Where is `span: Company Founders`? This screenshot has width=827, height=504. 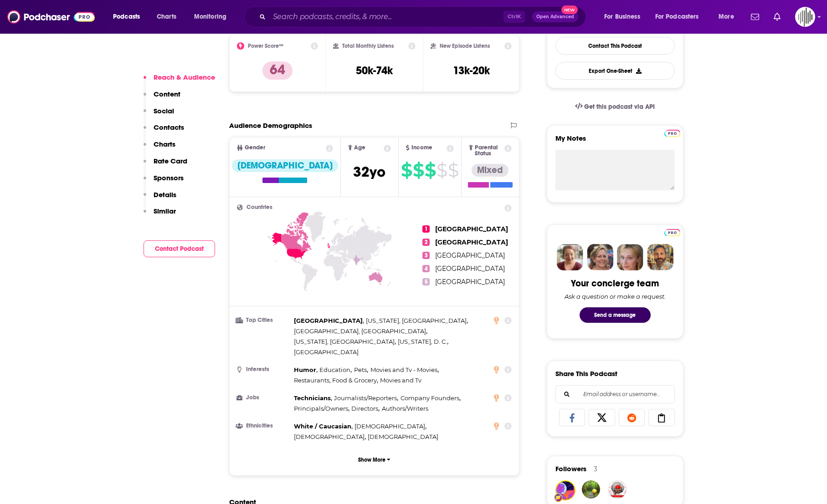 span: Company Founders is located at coordinates (430, 398).